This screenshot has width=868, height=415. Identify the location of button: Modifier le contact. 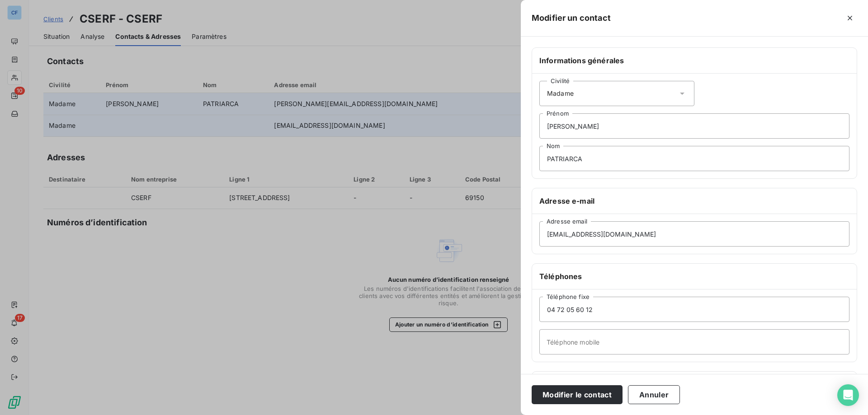
(577, 395).